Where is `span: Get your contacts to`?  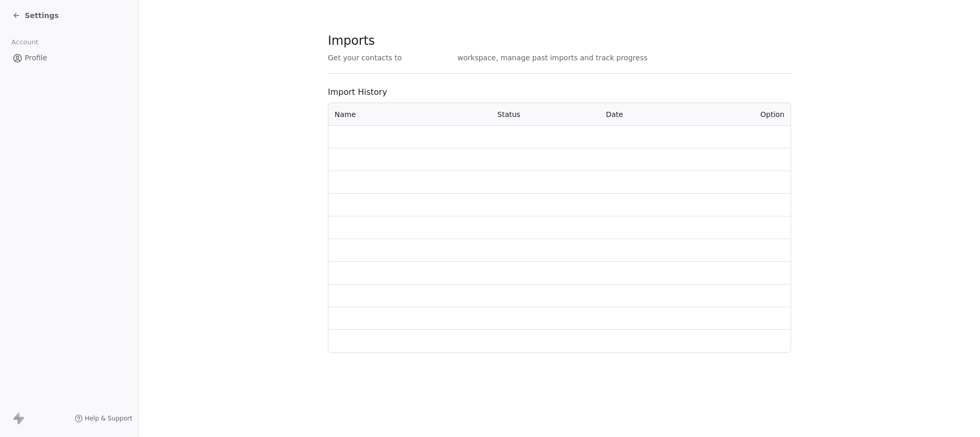 span: Get your contacts to is located at coordinates (365, 57).